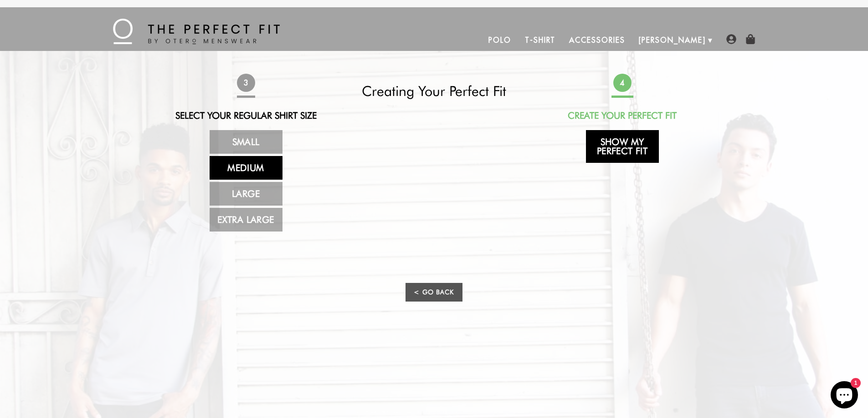 The height and width of the screenshot is (418, 868). I want to click on a: < Go Back, so click(434, 292).